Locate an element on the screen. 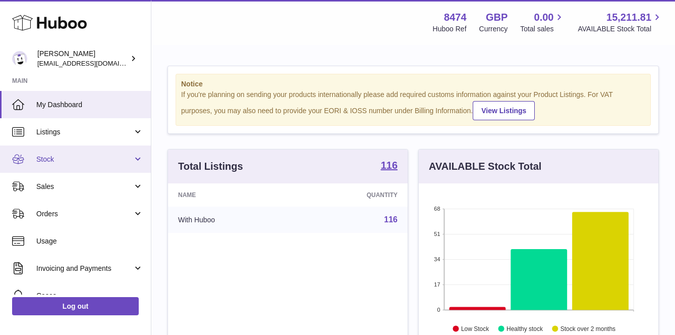 This screenshot has height=335, width=675. strong: Notice is located at coordinates (413, 84).